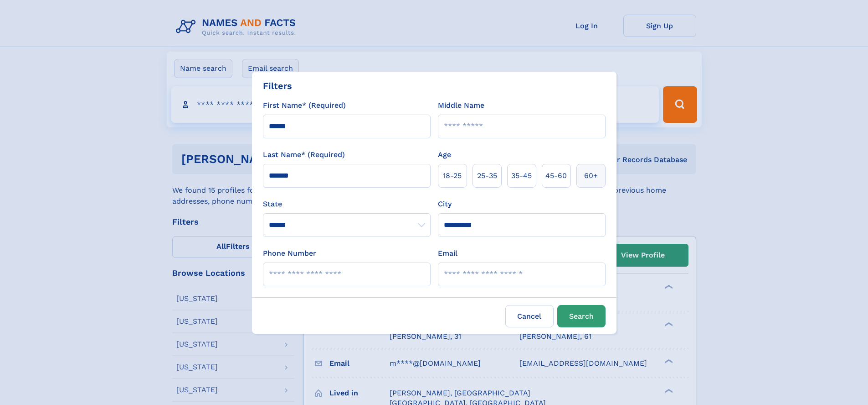  I want to click on span: 35‑45, so click(521, 175).